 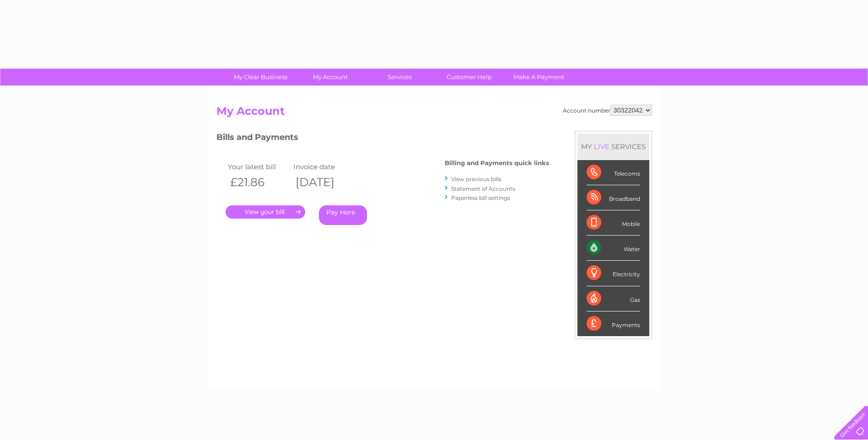 I want to click on div: Account number, so click(x=607, y=110).